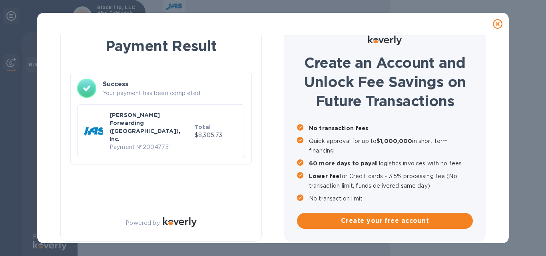 The height and width of the screenshot is (256, 546). What do you see at coordinates (339, 128) in the screenshot?
I see `b: No transaction fees` at bounding box center [339, 128].